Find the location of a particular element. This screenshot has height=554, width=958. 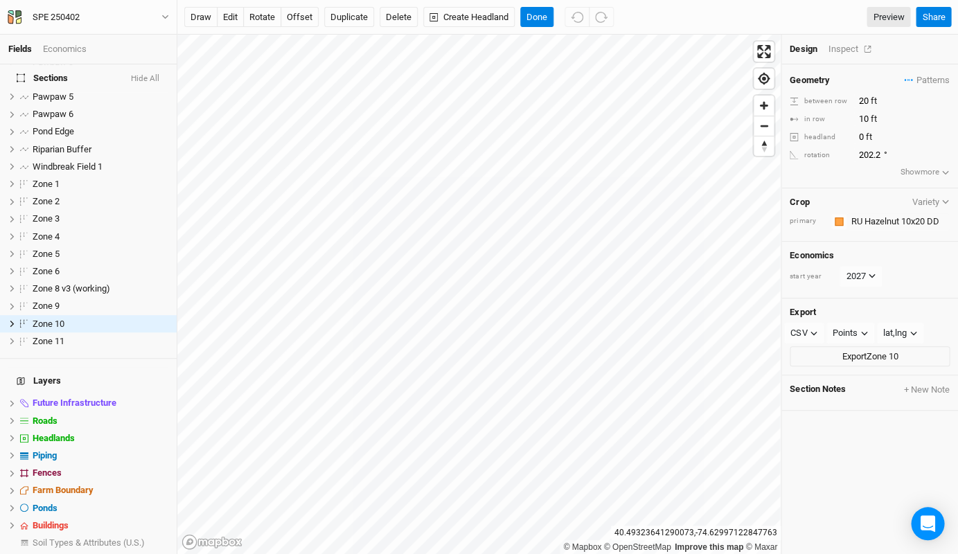

span: Pond Edge is located at coordinates (53, 131).